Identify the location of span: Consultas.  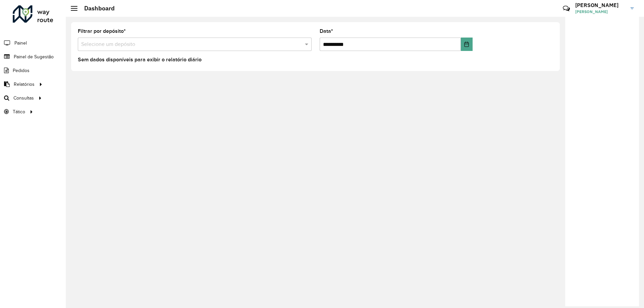
(23, 98).